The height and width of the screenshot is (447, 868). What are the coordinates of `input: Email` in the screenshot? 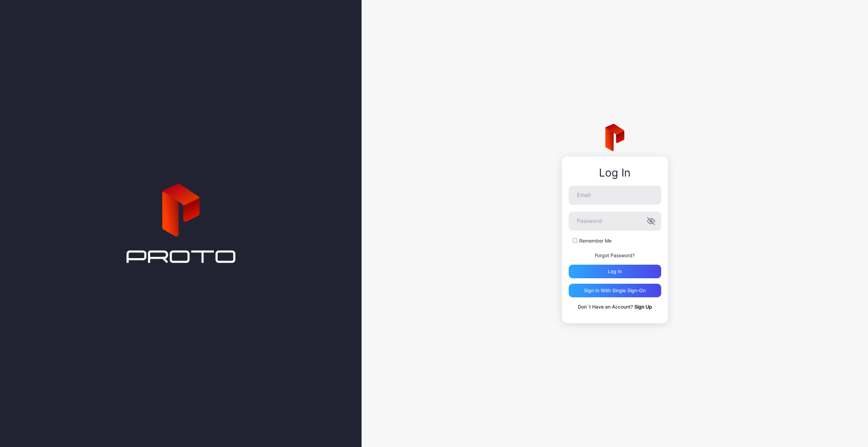 It's located at (615, 195).